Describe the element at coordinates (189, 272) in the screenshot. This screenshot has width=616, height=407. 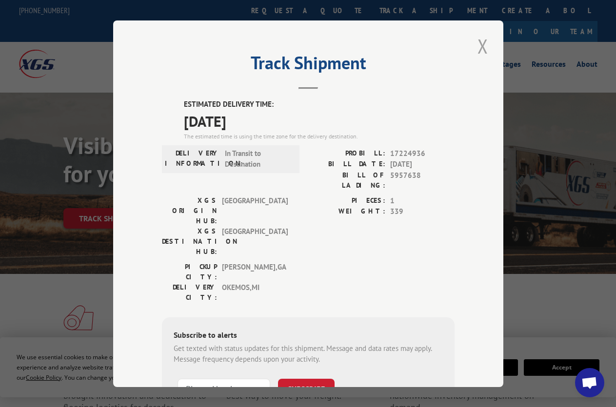
I see `label: PICKUP CITY:` at that location.